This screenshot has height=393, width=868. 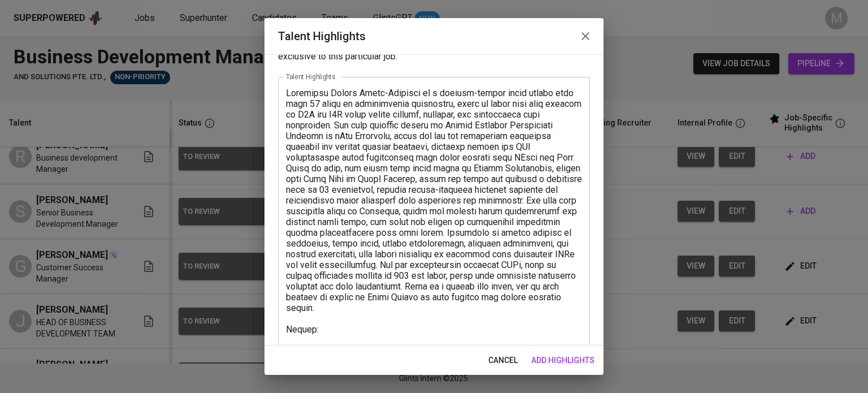 I want to click on textarea: Loremipsu Dolors Ametc-Adipisci el s doeiusm-tempor incid utlabo etdo magn 57 aliqu en adminimven..., so click(x=434, y=217).